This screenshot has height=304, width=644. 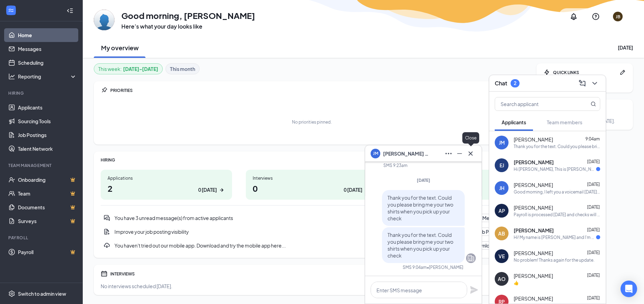 What do you see at coordinates (547, 72) in the screenshot?
I see `svg: Bolt` at bounding box center [547, 72].